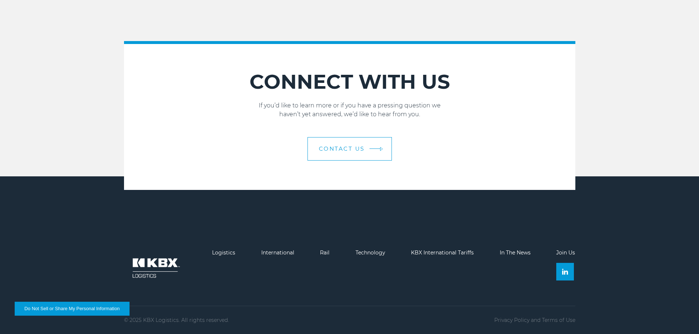 The height and width of the screenshot is (334, 699). I want to click on button: Do Not Sell or Share My Personal Information, so click(72, 309).